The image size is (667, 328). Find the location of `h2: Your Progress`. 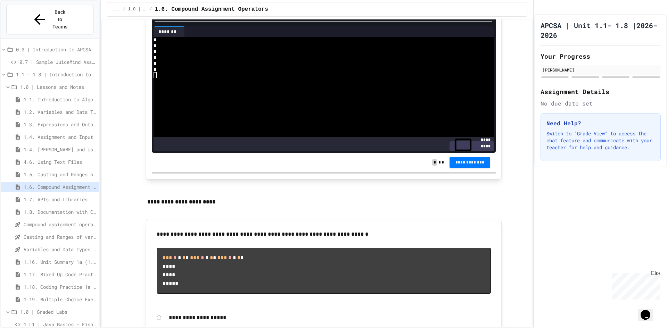

h2: Your Progress is located at coordinates (600, 56).